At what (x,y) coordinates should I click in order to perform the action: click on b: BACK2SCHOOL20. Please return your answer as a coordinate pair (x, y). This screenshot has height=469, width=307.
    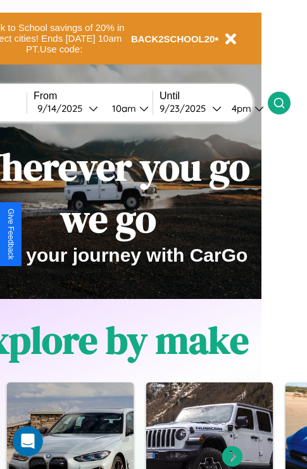
    Looking at the image, I should click on (173, 39).